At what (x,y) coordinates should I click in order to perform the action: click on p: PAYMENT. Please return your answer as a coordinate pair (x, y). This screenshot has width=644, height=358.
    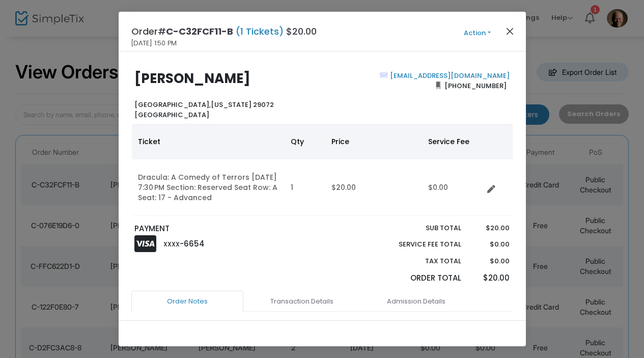
    Looking at the image, I should click on (225, 228).